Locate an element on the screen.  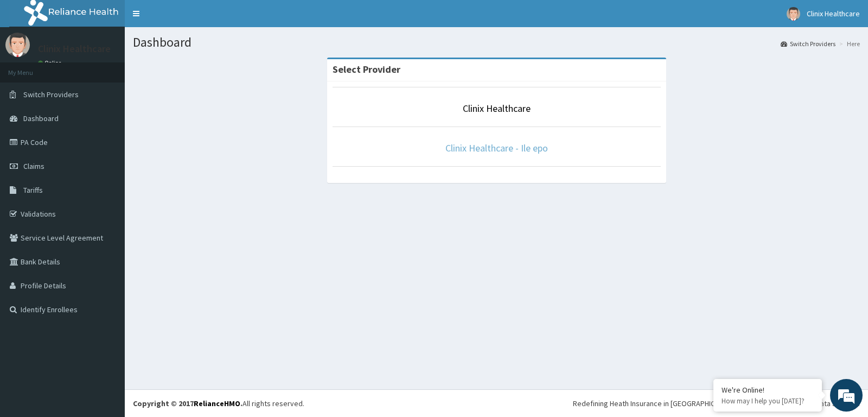
span: Clinix Healthcare is located at coordinates (833, 13).